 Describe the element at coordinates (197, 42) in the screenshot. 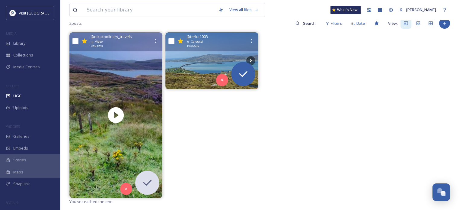

I see `span: Carousel` at that location.